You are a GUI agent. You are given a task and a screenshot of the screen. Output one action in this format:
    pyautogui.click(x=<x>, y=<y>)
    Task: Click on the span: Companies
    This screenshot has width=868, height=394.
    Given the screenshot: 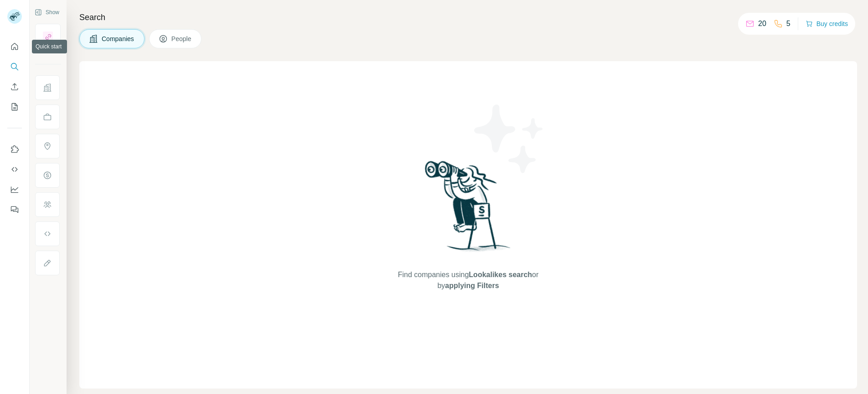 What is the action you would take?
    pyautogui.click(x=118, y=39)
    